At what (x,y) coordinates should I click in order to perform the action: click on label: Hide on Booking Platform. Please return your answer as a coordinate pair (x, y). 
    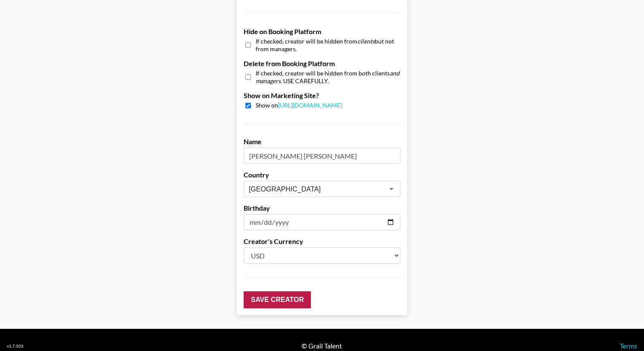
    Looking at the image, I should click on (322, 32).